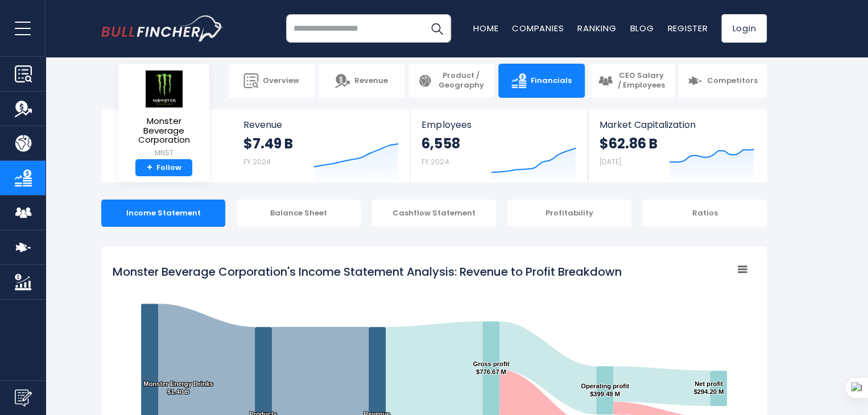  What do you see at coordinates (723, 81) in the screenshot?
I see `a: Competitors` at bounding box center [723, 81].